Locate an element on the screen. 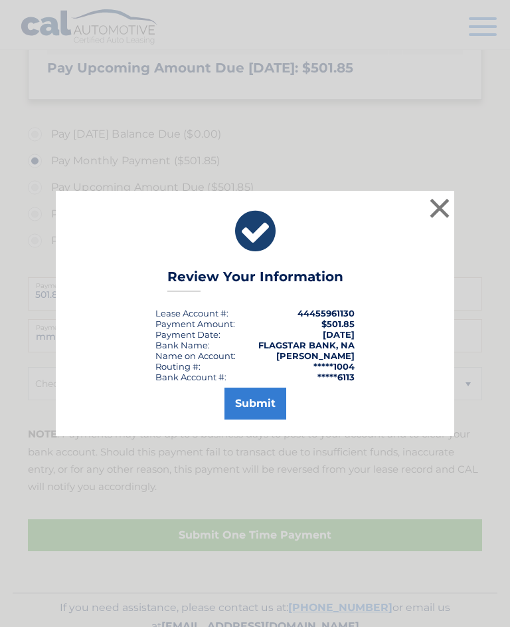 This screenshot has width=510, height=627. div: Payment Amount: is located at coordinates (195, 324).